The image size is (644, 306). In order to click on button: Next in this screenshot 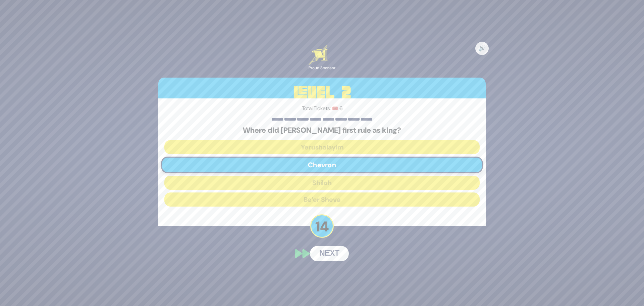, I will do `click(329, 253)`.